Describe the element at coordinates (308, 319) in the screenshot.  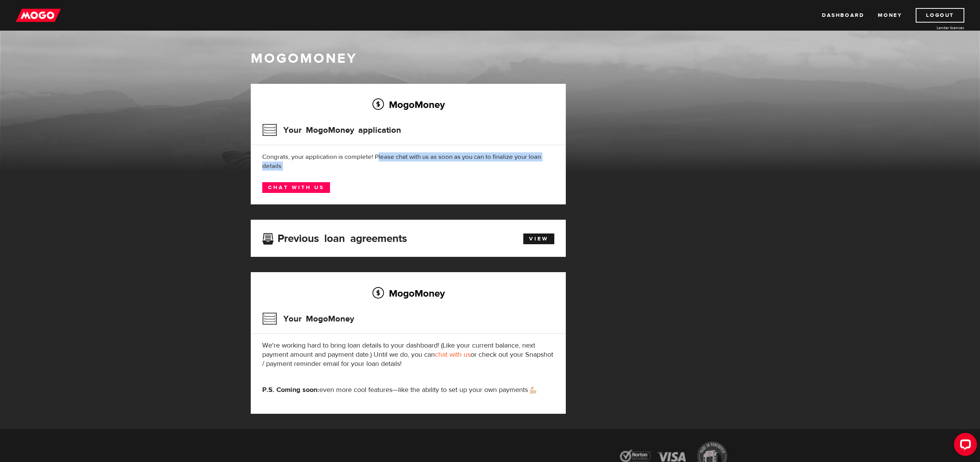
I see `h3: Your MogoMoney` at that location.